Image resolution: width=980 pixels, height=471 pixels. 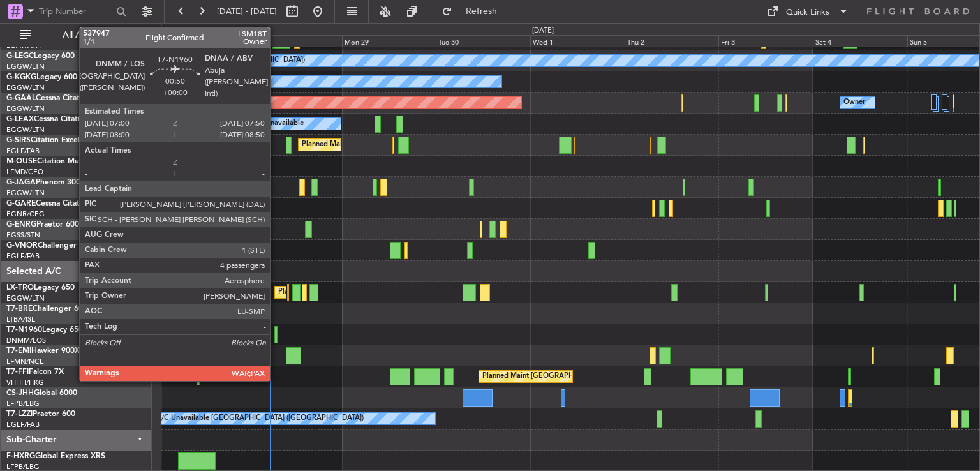 What do you see at coordinates (21, 225) in the screenshot?
I see `span: G-ENRG` at bounding box center [21, 225].